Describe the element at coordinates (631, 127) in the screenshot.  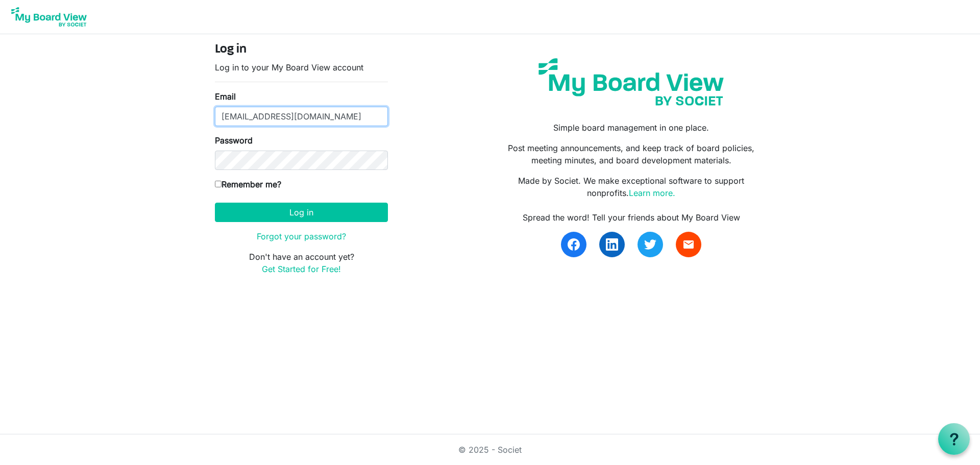
I see `p: Simple board management in one place.` at that location.